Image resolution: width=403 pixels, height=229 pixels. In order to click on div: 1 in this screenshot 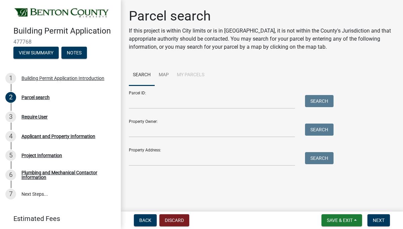, I will do `click(11, 78)`.